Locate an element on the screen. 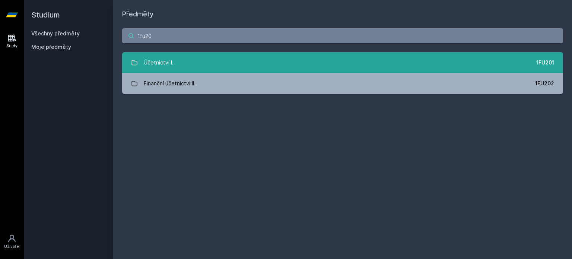  a: Účetnictví I. 1FU201 is located at coordinates (342, 63).